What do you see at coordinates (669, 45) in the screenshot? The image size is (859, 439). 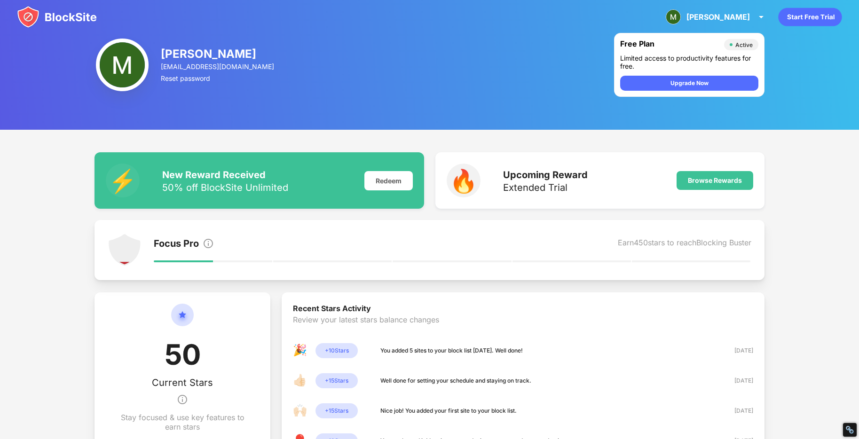 I see `div: Free Plan` at bounding box center [669, 45].